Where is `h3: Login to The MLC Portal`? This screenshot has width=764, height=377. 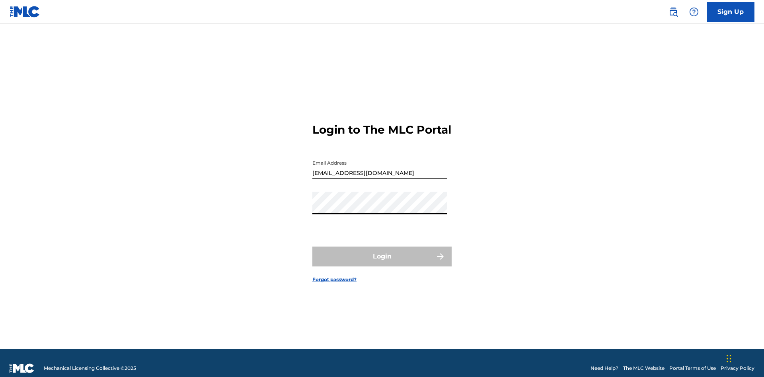
h3: Login to The MLC Portal is located at coordinates (382, 130).